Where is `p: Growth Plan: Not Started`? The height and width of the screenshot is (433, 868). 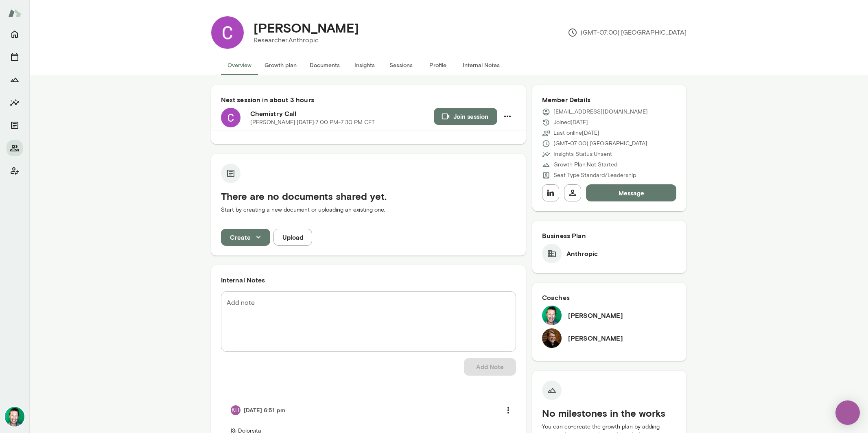
p: Growth Plan: Not Started is located at coordinates (585, 165).